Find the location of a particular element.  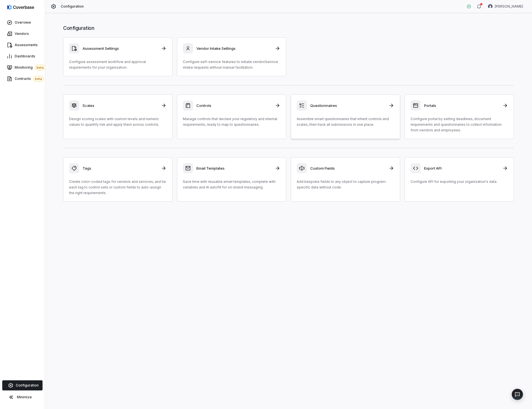

h3: Vendor Intake Settings is located at coordinates (234, 49).